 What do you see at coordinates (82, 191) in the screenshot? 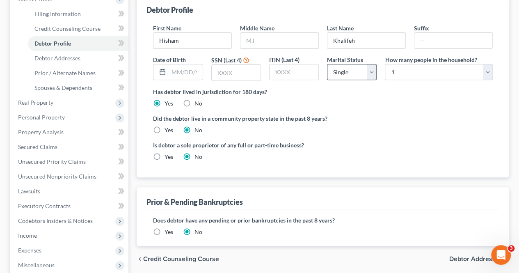
I see `button: Search for help` at bounding box center [82, 191].